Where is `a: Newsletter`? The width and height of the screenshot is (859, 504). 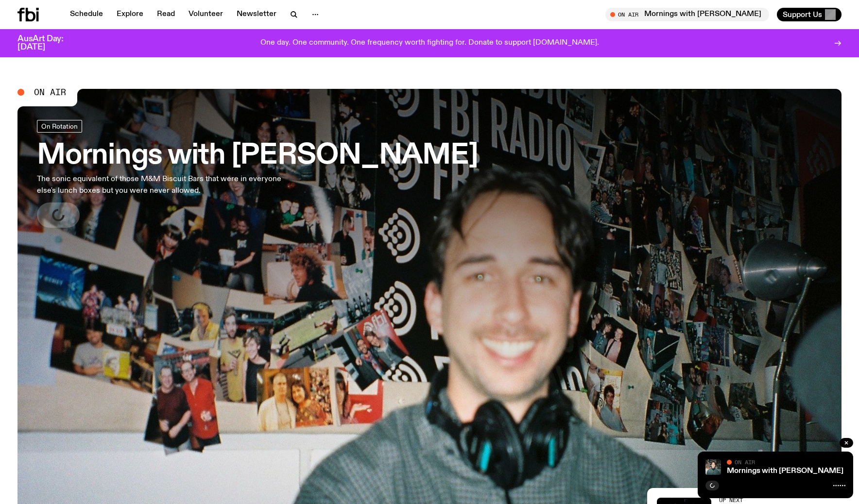
a: Newsletter is located at coordinates (256, 15).